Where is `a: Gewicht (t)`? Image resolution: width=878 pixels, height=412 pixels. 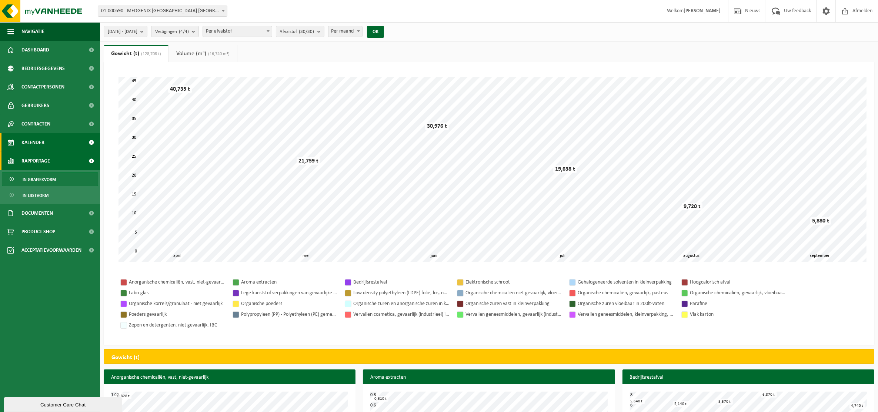 a: Gewicht (t) is located at coordinates (136, 54).